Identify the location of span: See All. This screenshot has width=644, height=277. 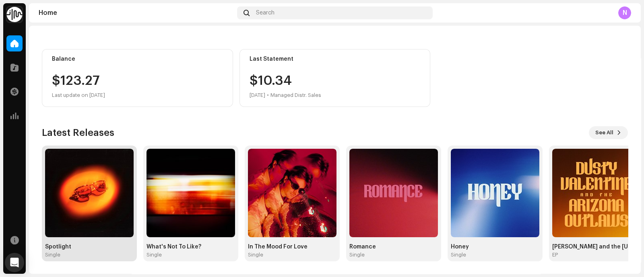
(604, 133).